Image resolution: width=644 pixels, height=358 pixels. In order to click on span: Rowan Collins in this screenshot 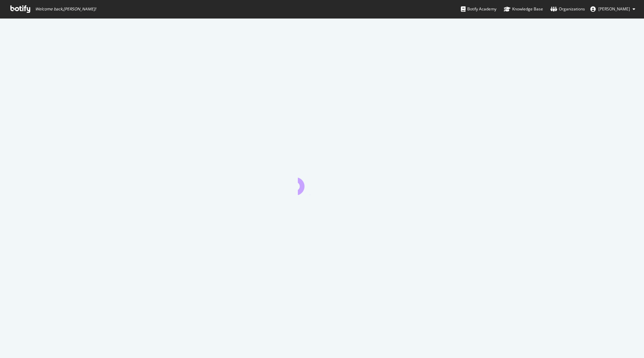, I will do `click(614, 9)`.